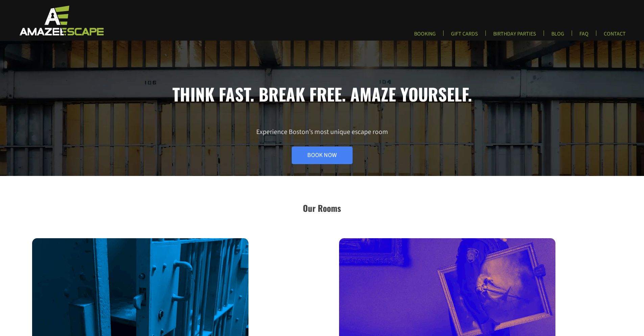 This screenshot has height=336, width=644. Describe the element at coordinates (322, 146) in the screenshot. I see `p: Experience Boston’s most unique escape room` at that location.